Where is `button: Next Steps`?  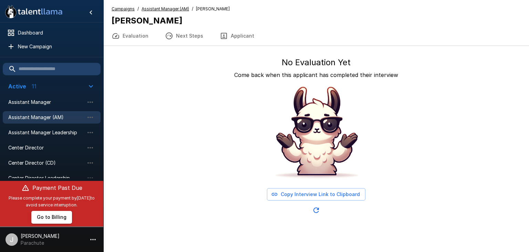
button: Next Steps is located at coordinates (184, 36).